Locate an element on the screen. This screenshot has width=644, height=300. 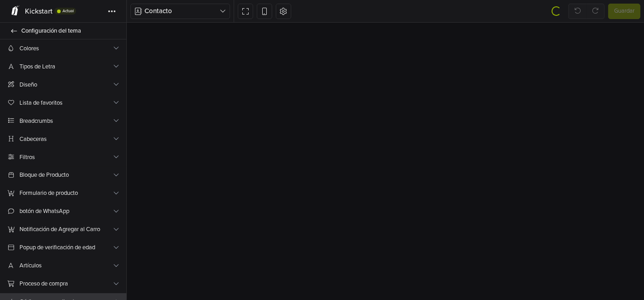
span: Contacto is located at coordinates (182, 11).